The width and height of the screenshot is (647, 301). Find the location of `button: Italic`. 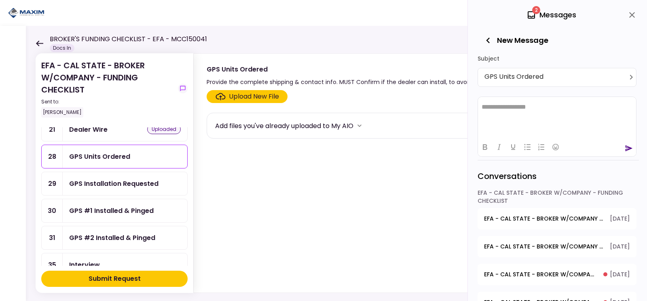

button: Italic is located at coordinates (499, 147).